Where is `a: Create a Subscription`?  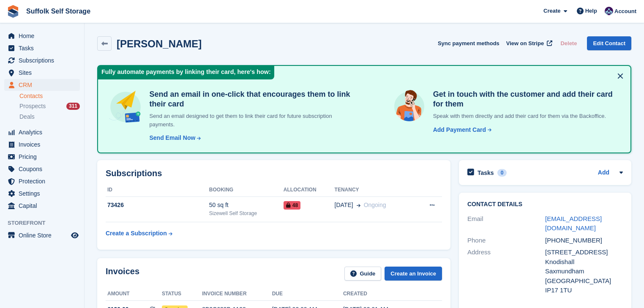
a: Create a Subscription is located at coordinates (139, 233).